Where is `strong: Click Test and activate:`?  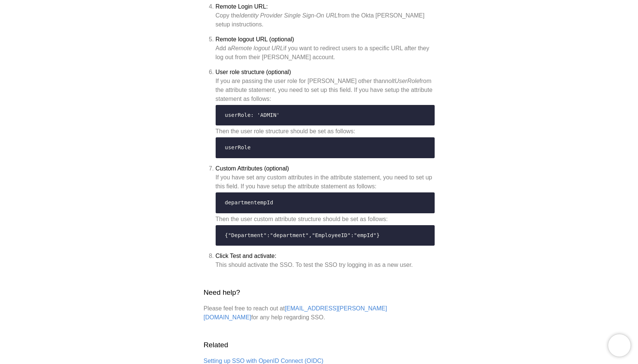
strong: Click Test and activate: is located at coordinates (246, 255).